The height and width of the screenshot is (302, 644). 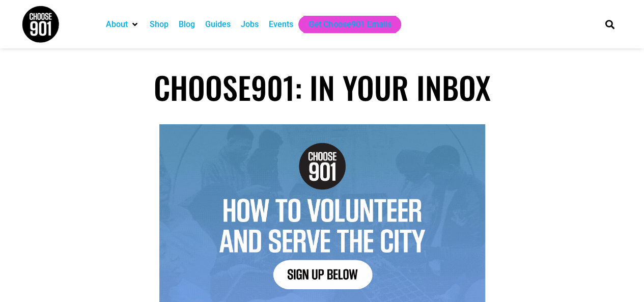 What do you see at coordinates (187, 24) in the screenshot?
I see `div: Blog` at bounding box center [187, 24].